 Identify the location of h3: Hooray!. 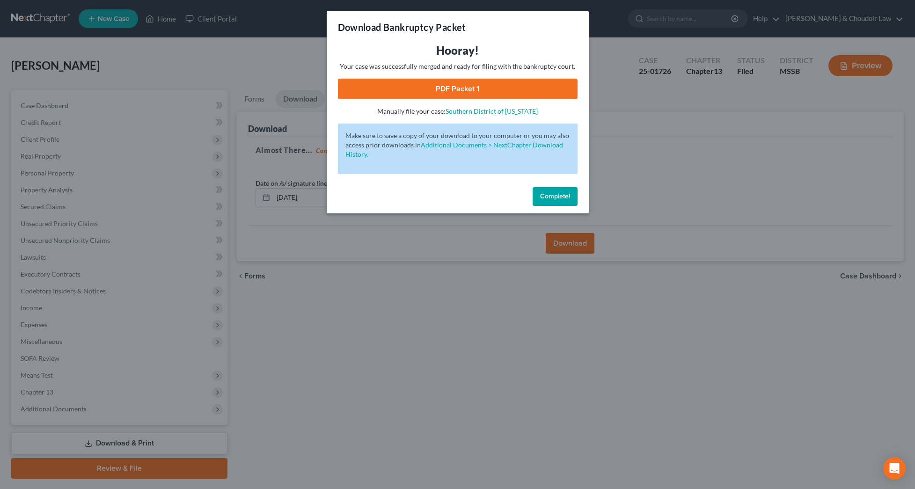
(458, 51).